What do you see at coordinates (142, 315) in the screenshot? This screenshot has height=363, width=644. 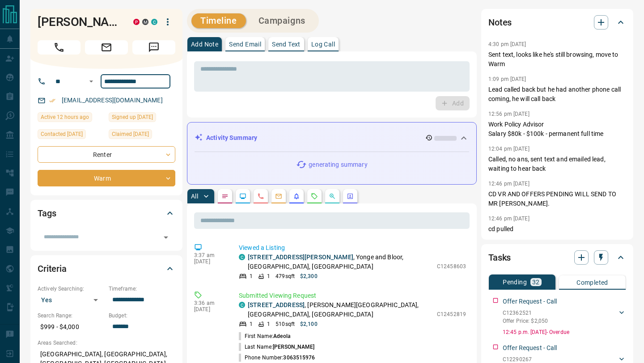 I see `p: Budget:` at bounding box center [142, 315].